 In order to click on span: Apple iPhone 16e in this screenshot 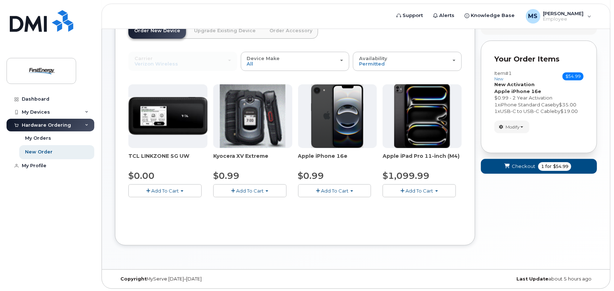, I will do `click(338, 160)`.